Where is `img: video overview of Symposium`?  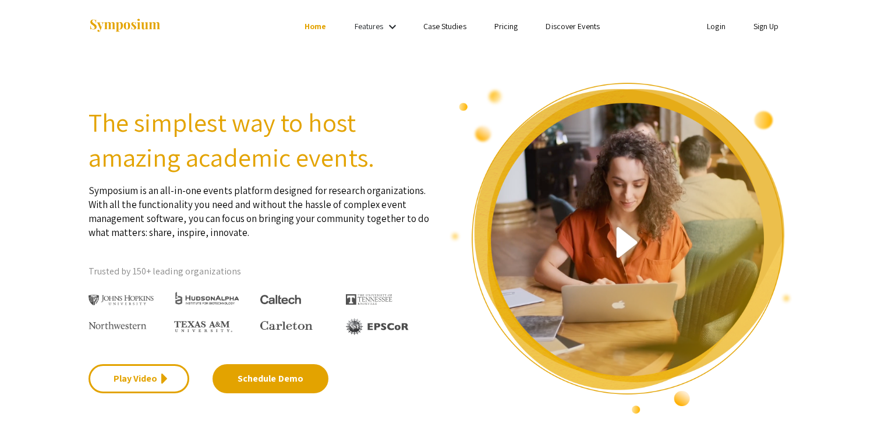
img: video overview of Symposium is located at coordinates (621, 248).